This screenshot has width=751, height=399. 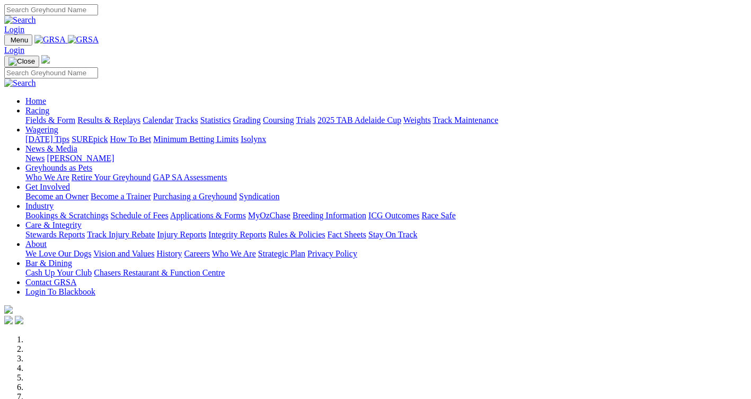 I want to click on div: Care & Integrity, so click(x=386, y=235).